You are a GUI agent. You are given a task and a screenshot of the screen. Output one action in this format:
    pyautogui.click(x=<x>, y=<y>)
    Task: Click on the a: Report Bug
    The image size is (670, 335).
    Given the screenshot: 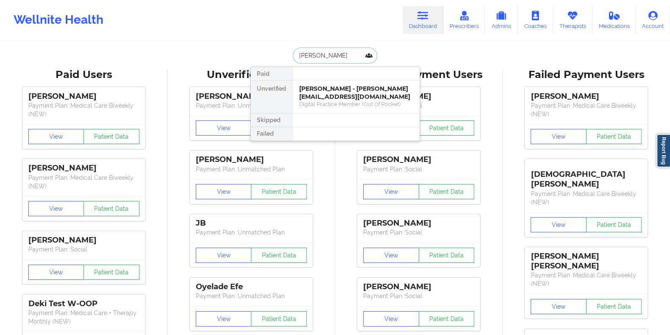 What is the action you would take?
    pyautogui.click(x=663, y=150)
    